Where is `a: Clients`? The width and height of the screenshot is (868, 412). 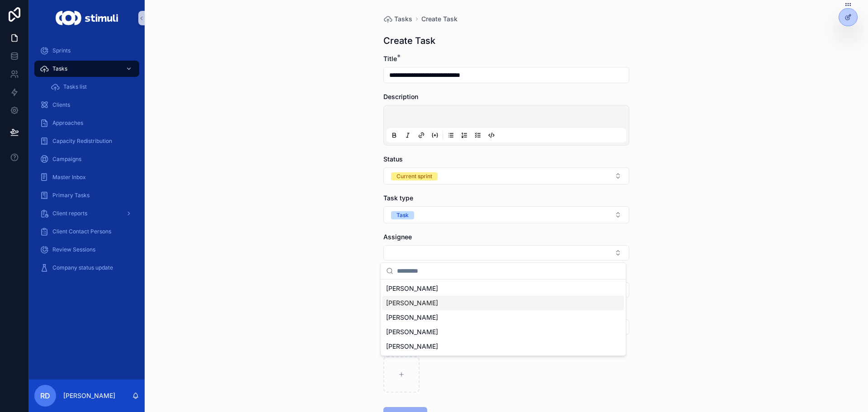
a: Clients is located at coordinates (87, 105).